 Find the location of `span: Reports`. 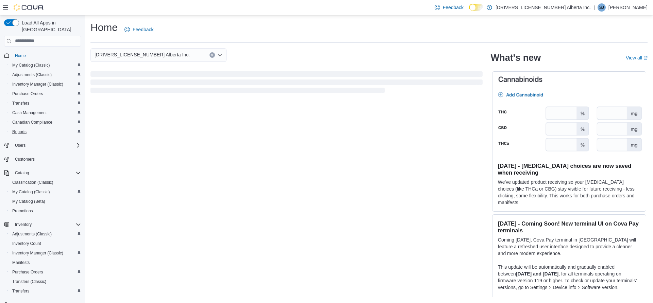

span: Reports is located at coordinates (45, 132).